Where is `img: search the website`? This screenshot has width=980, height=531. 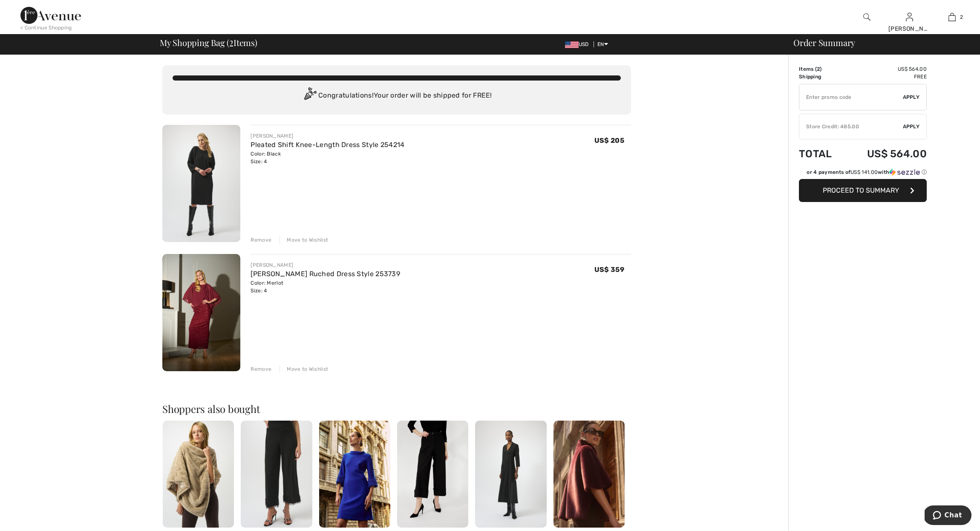 img: search the website is located at coordinates (866, 17).